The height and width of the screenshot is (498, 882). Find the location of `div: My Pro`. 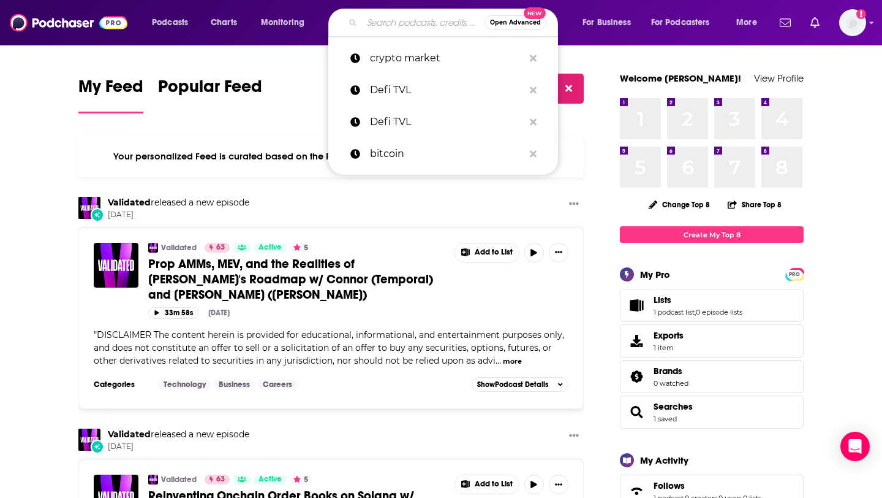

div: My Pro is located at coordinates (655, 274).